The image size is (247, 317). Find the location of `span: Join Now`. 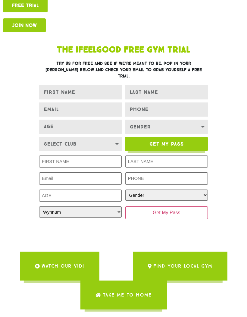

span: Join Now is located at coordinates (24, 25).